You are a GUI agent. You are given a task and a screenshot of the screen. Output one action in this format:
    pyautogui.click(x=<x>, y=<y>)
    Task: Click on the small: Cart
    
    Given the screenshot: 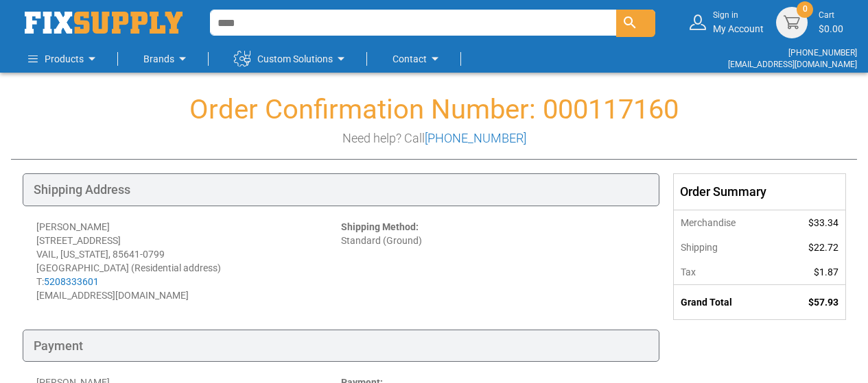 What is the action you would take?
    pyautogui.click(x=831, y=15)
    